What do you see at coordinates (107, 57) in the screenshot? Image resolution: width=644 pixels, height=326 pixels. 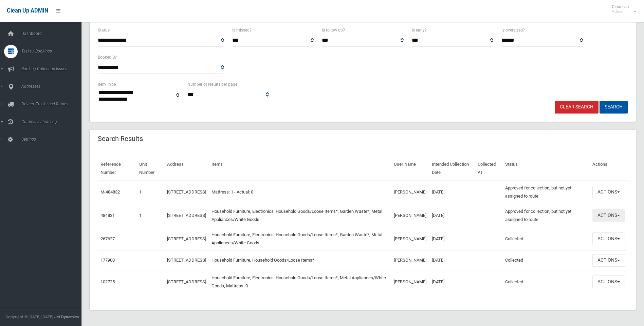 I see `label: Booked By` at bounding box center [107, 57].